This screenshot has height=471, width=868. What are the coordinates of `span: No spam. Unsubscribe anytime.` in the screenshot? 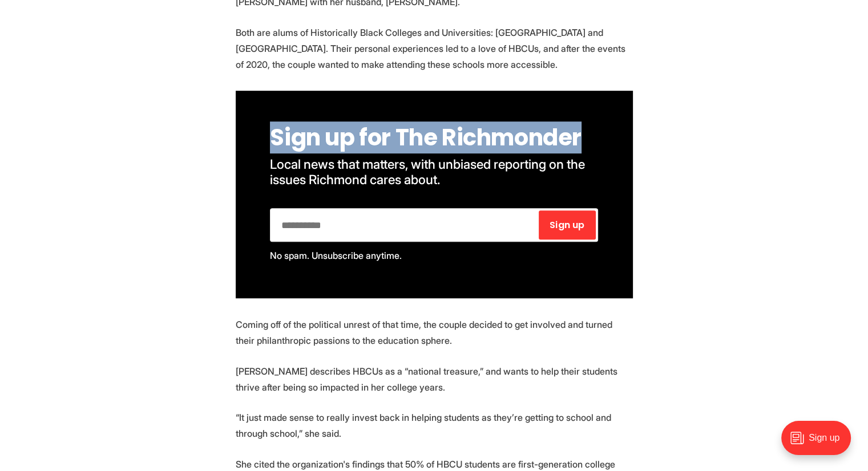 It's located at (335, 256).